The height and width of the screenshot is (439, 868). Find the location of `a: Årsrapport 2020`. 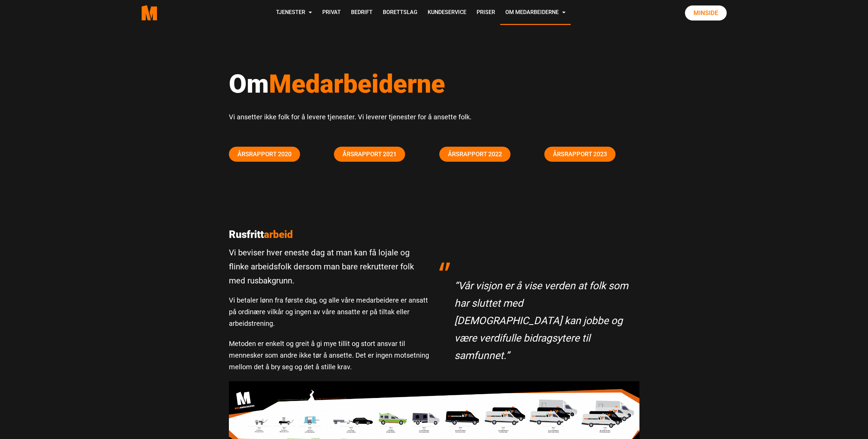

a: Årsrapport 2020 is located at coordinates (264, 154).